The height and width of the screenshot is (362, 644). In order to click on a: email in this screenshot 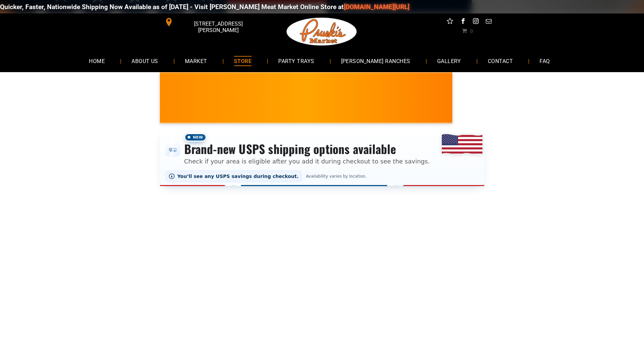, I will do `click(488, 22)`.